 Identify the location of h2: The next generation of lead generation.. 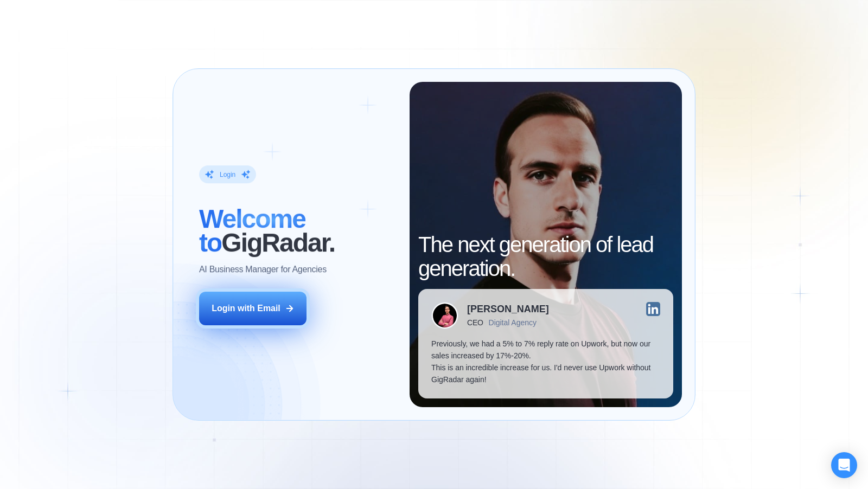
(545, 257).